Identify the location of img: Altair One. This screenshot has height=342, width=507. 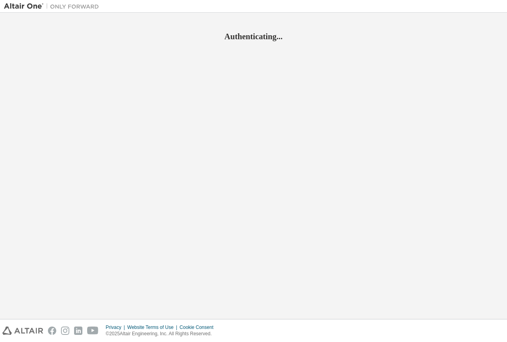
(53, 6).